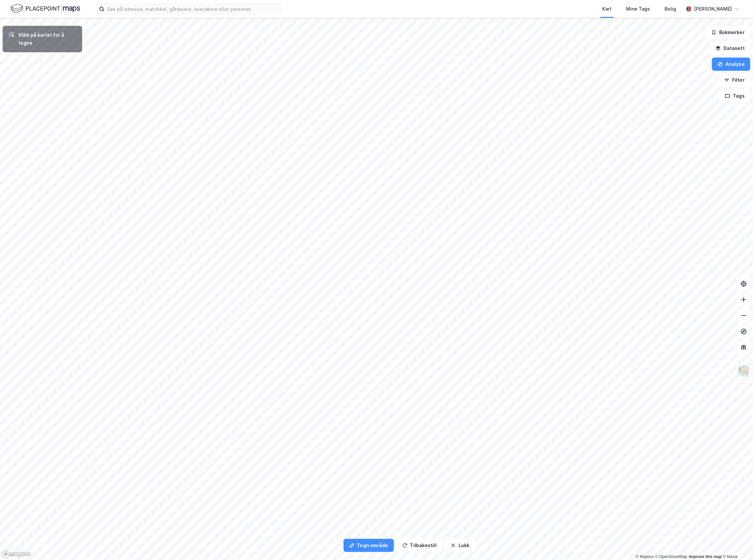 The height and width of the screenshot is (560, 753). I want to click on a: Improve this map, so click(705, 557).